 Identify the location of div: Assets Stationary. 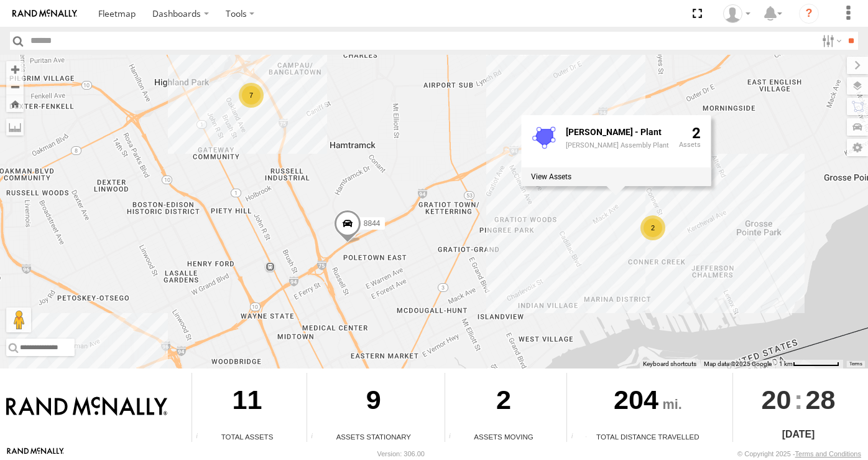
(373, 436).